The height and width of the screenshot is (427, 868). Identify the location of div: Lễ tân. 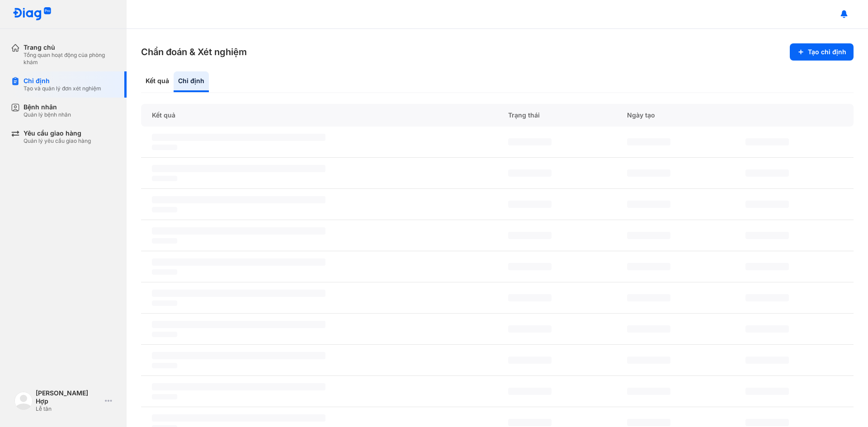
(68, 409).